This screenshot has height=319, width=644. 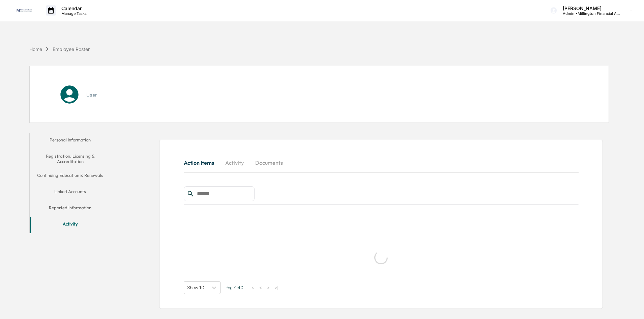 What do you see at coordinates (269, 162) in the screenshot?
I see `button: Documents` at bounding box center [269, 162].